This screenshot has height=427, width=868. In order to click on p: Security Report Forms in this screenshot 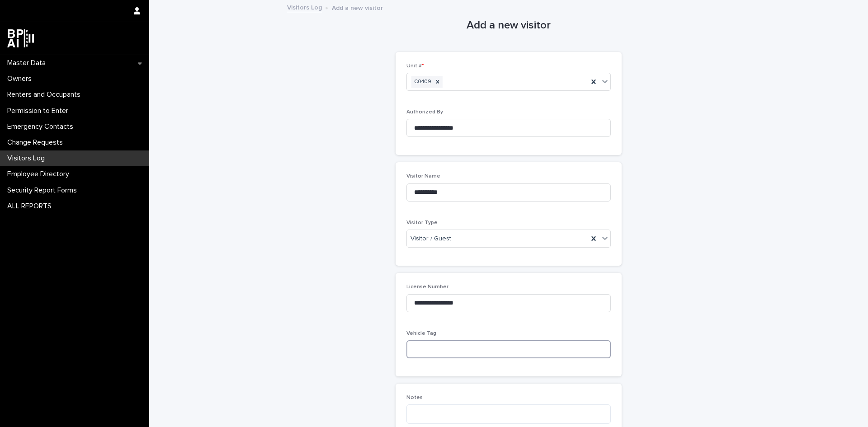, I will do `click(44, 190)`.